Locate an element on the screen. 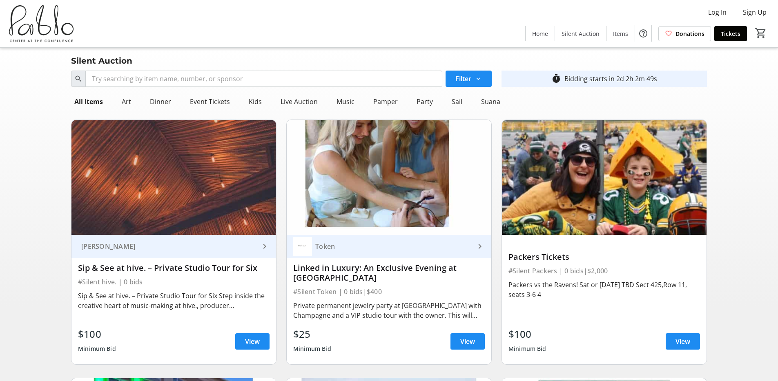 This screenshot has height=381, width=778. div: Sip & See at hive. – Private Studio Tour for Six Step inside the creative heart of music-making a... is located at coordinates (174, 301).